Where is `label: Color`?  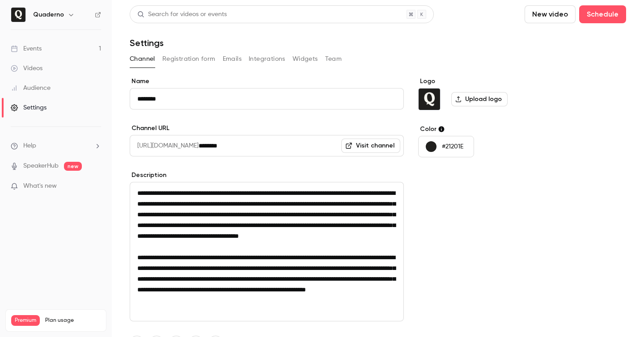 label: Color is located at coordinates (487, 129).